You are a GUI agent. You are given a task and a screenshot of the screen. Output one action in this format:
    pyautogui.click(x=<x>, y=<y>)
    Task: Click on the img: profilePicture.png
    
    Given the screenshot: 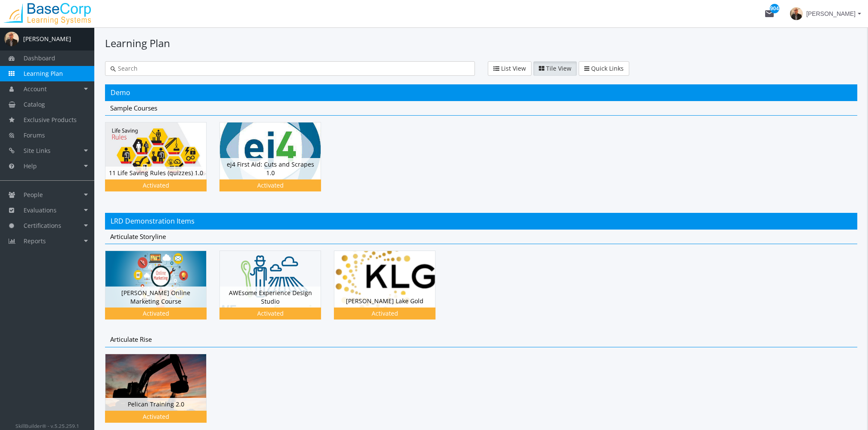 What is the action you would take?
    pyautogui.click(x=11, y=39)
    